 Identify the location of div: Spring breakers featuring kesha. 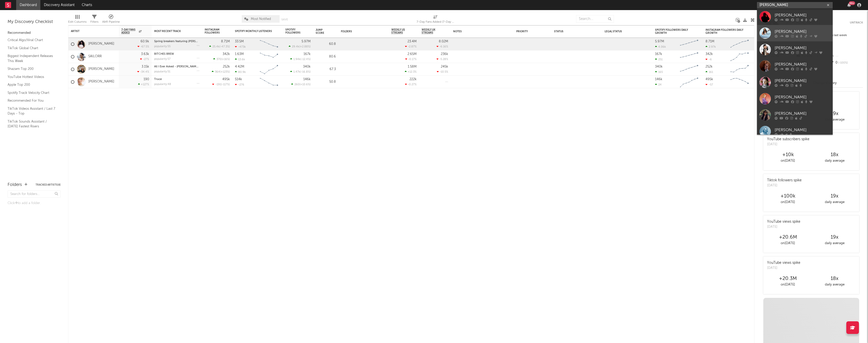
(177, 41).